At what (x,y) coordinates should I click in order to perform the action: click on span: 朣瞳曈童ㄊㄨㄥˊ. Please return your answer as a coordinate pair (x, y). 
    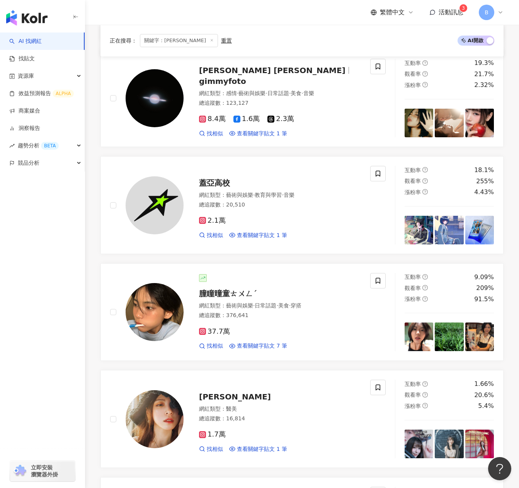
    Looking at the image, I should click on (228, 293).